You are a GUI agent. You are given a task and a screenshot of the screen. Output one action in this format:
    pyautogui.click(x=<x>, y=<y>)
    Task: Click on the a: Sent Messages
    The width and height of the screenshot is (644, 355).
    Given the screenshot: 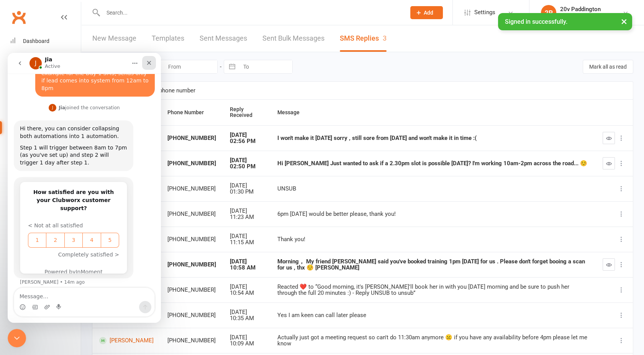 What is the action you would take?
    pyautogui.click(x=223, y=38)
    